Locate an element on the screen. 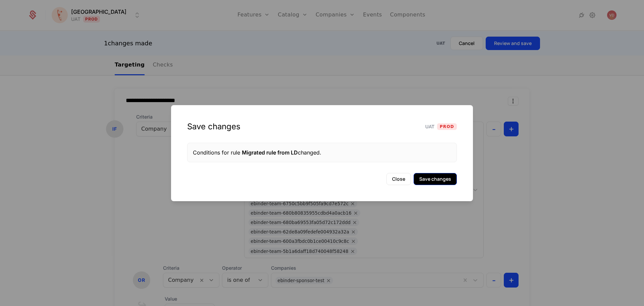 The width and height of the screenshot is (644, 306). div: Save changes is located at coordinates (214, 127).